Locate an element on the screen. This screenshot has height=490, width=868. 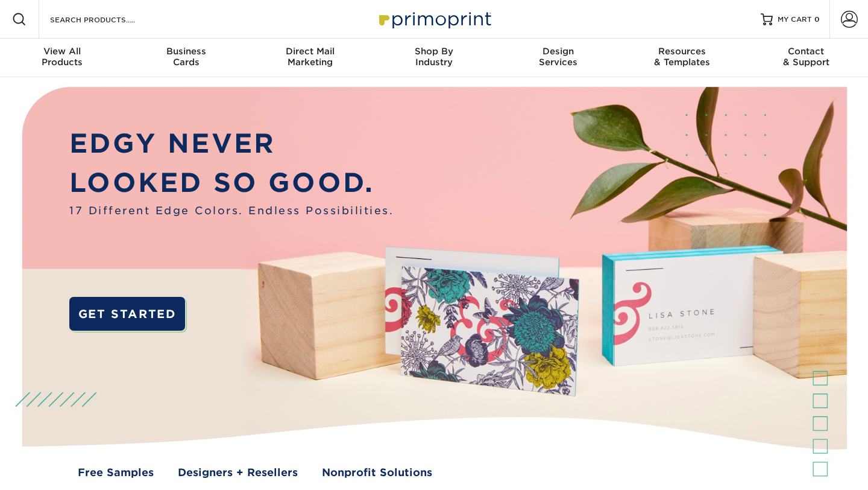
span: Shop By is located at coordinates (434, 51).